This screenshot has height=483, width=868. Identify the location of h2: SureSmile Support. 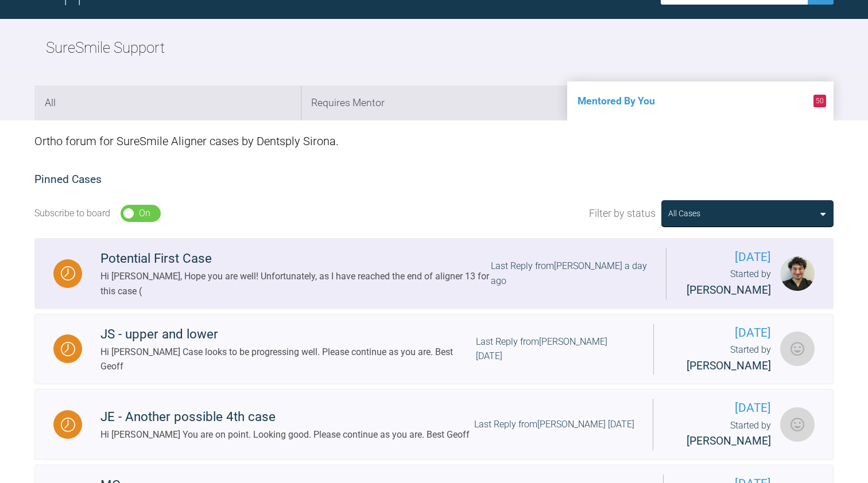
(105, 48).